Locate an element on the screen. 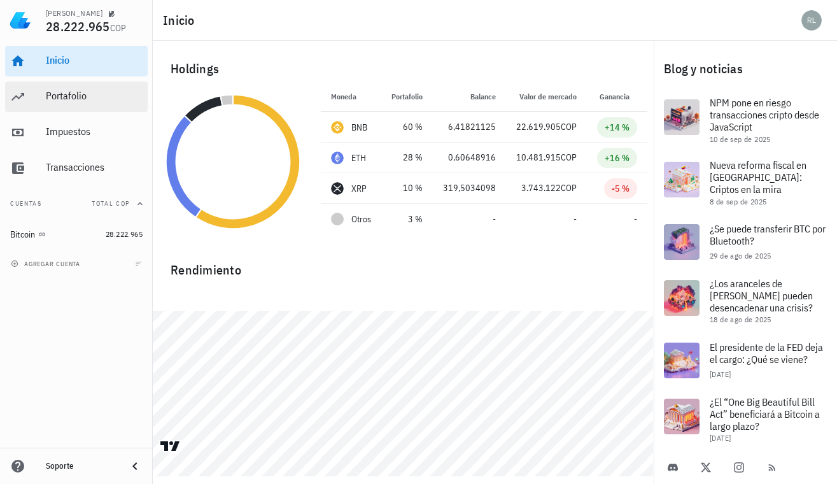 The width and height of the screenshot is (837, 484). th: Balance is located at coordinates (469, 97).